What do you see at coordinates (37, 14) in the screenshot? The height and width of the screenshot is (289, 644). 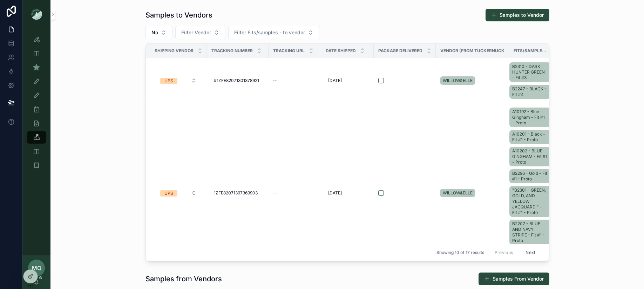 I see `img: App logo` at bounding box center [37, 14].